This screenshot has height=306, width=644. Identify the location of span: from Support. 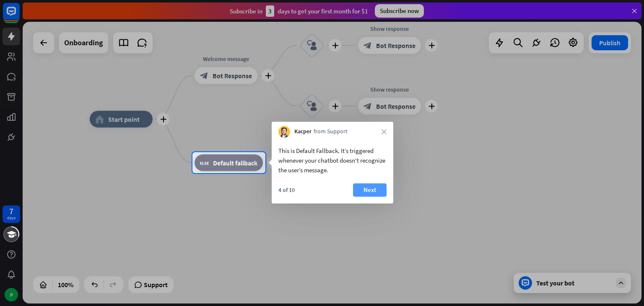
(330, 132).